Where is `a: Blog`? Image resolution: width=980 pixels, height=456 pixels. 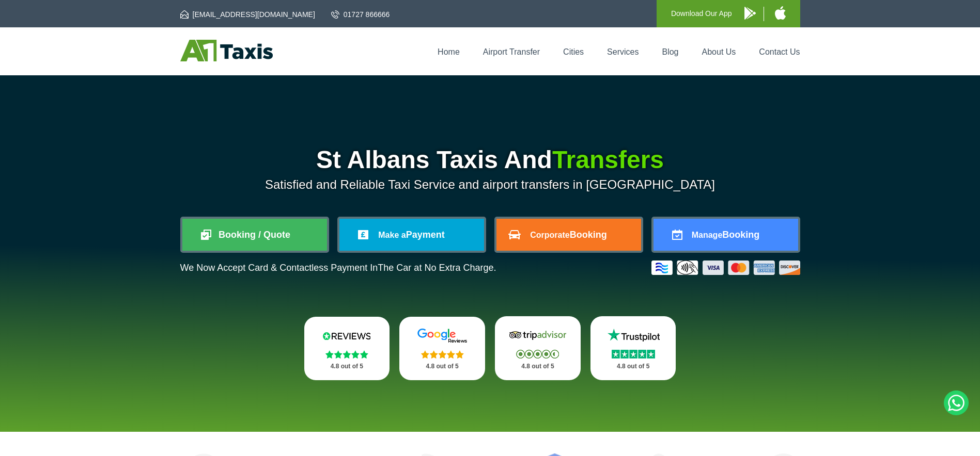 a: Blog is located at coordinates (670, 51).